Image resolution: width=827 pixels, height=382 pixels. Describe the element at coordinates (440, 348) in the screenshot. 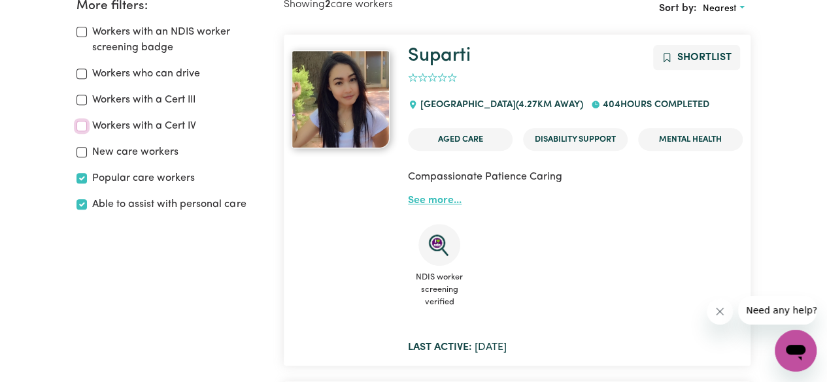

I see `b: Last active:` at that location.